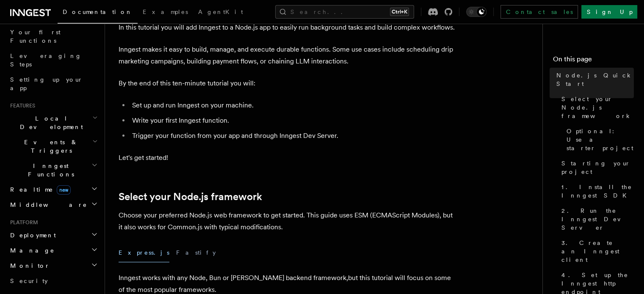 The height and width of the screenshot is (294, 644). What do you see at coordinates (476, 12) in the screenshot?
I see `button: Toggle dark mode` at bounding box center [476, 12].